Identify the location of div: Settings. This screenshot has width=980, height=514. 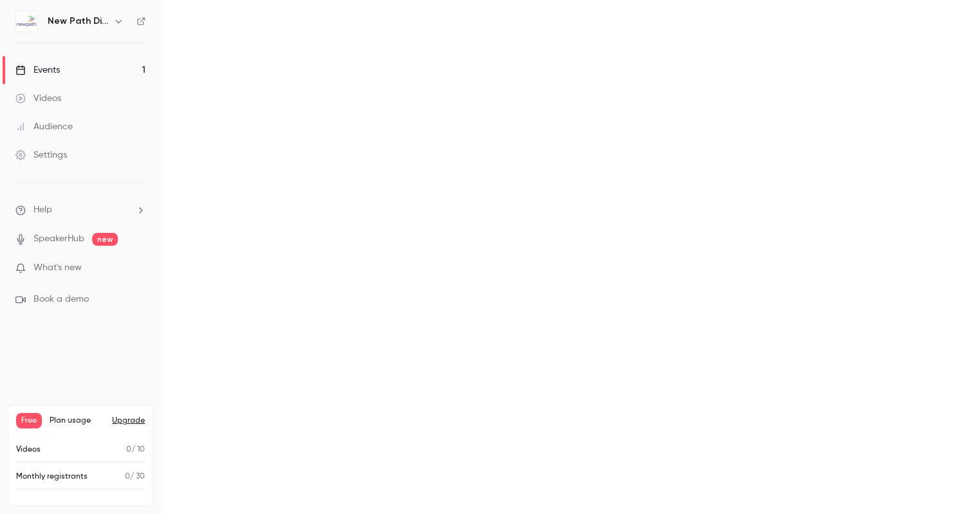
(41, 155).